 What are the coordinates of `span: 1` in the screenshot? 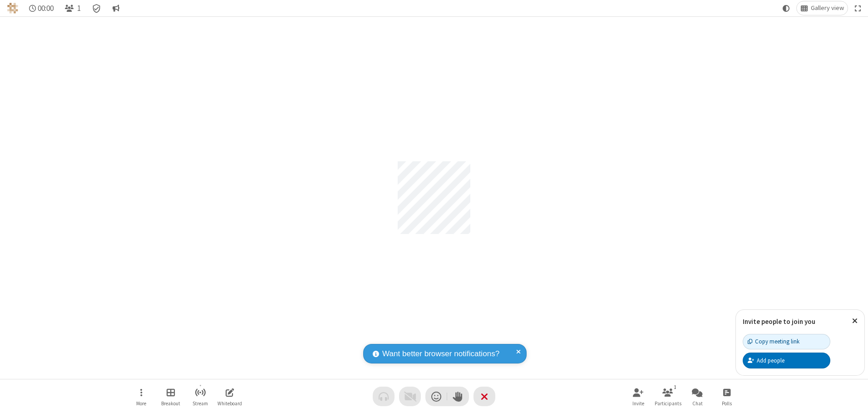 It's located at (79, 8).